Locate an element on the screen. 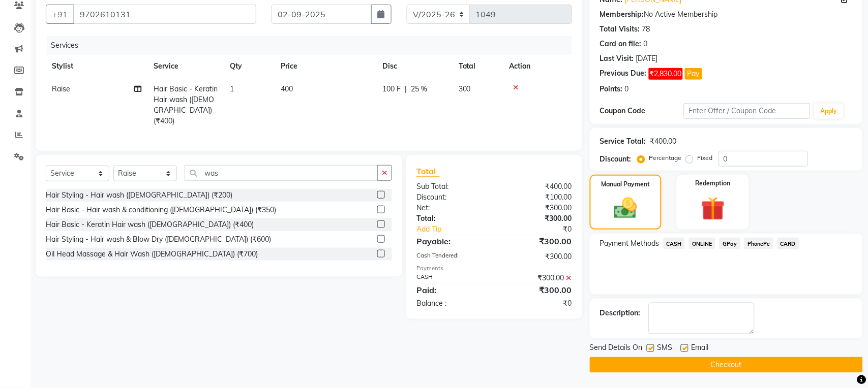 Image resolution: width=868 pixels, height=388 pixels. label: Redemption is located at coordinates (713, 183).